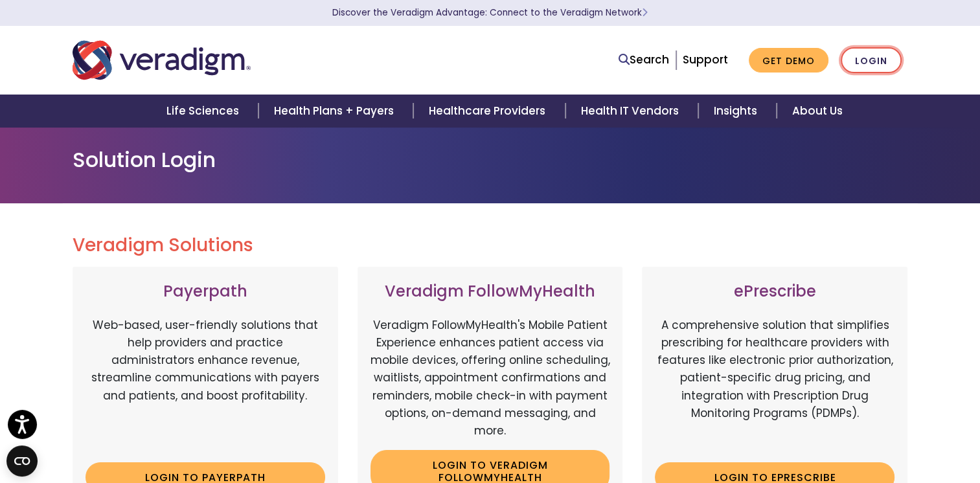 This screenshot has width=980, height=483. I want to click on a: Get Demo, so click(788, 60).